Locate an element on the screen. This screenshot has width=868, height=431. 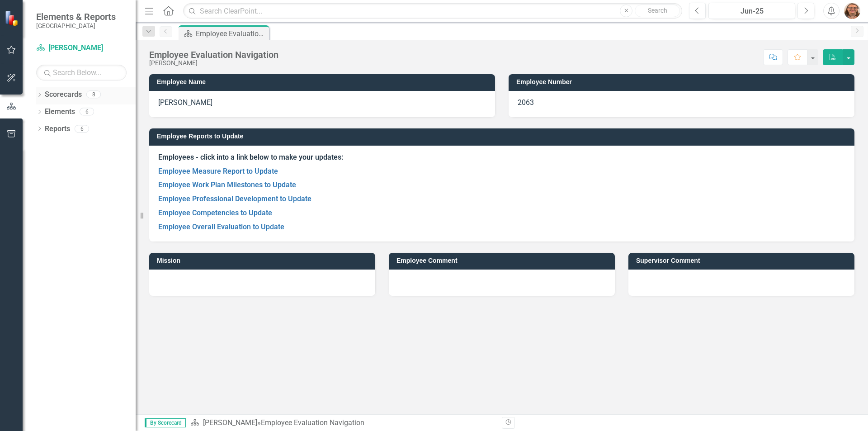
a: Employee Competencies to Update is located at coordinates (215, 213).